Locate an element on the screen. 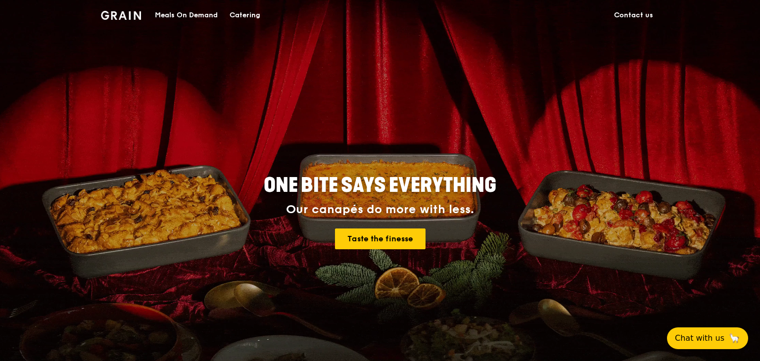 This screenshot has width=760, height=361. a: Contact us is located at coordinates (634, 15).